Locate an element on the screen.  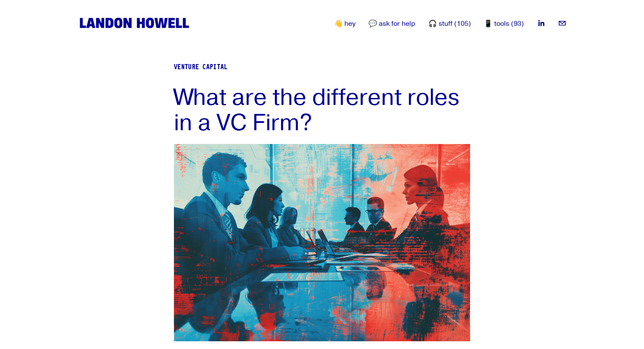
a: Venture Capital is located at coordinates (201, 67).